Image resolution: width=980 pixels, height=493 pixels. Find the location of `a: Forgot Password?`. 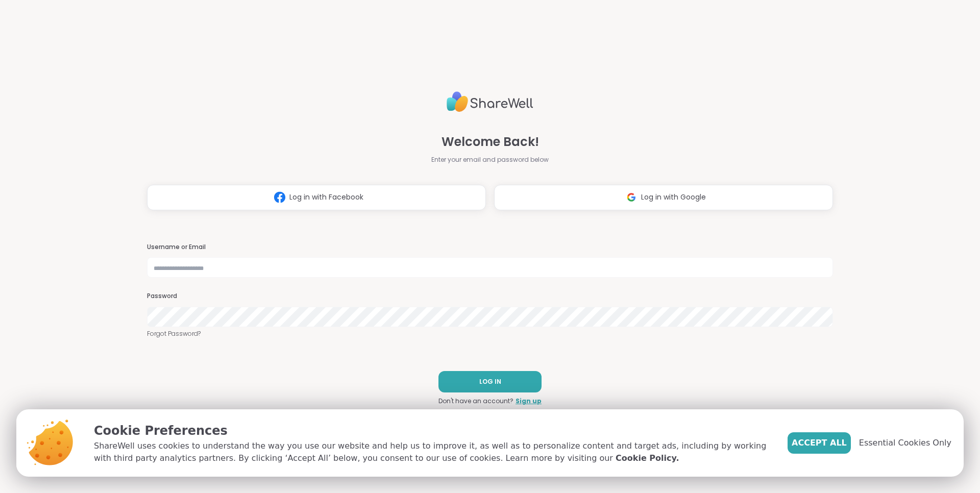

a: Forgot Password? is located at coordinates (490, 334).